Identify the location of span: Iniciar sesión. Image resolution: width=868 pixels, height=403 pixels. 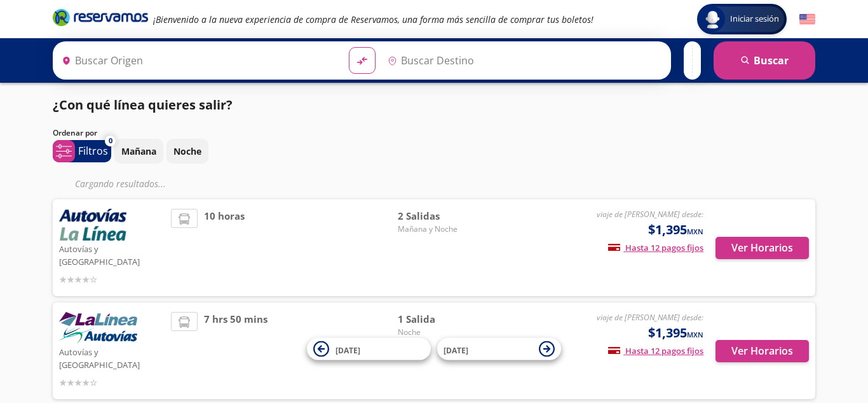
(754, 19).